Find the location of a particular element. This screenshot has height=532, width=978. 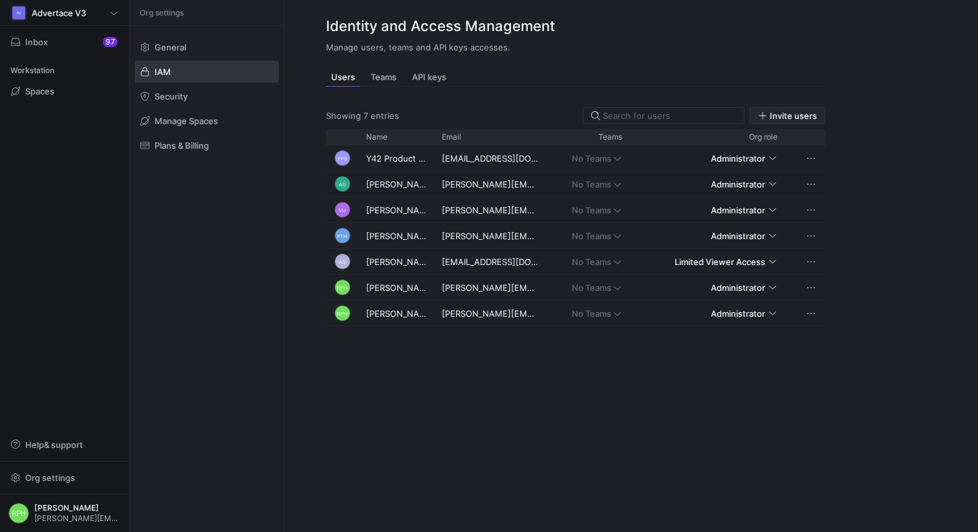

a: IAM is located at coordinates (206, 72).